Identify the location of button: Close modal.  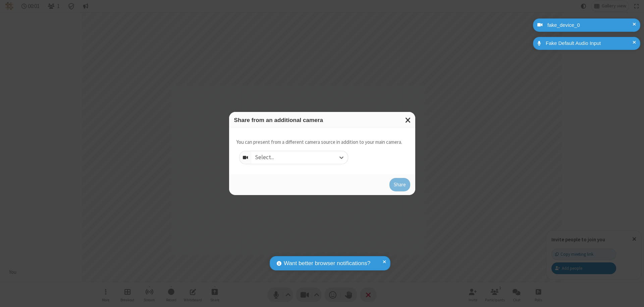
(408, 120).